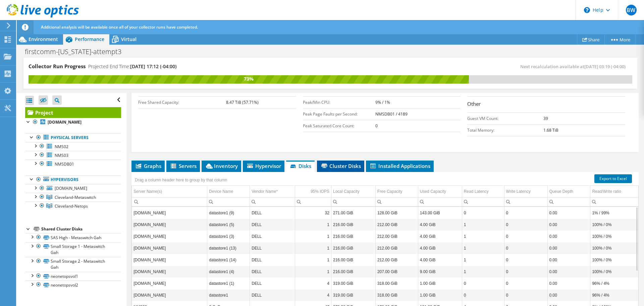 The width and height of the screenshot is (644, 306). I want to click on td: Column Device Name, Value datastore1 (4), so click(228, 271).